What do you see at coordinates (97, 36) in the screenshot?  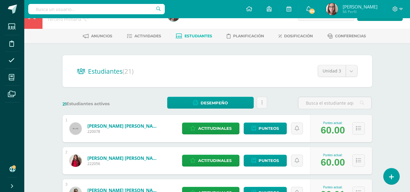 I see `a: Anuncios` at bounding box center [97, 36].